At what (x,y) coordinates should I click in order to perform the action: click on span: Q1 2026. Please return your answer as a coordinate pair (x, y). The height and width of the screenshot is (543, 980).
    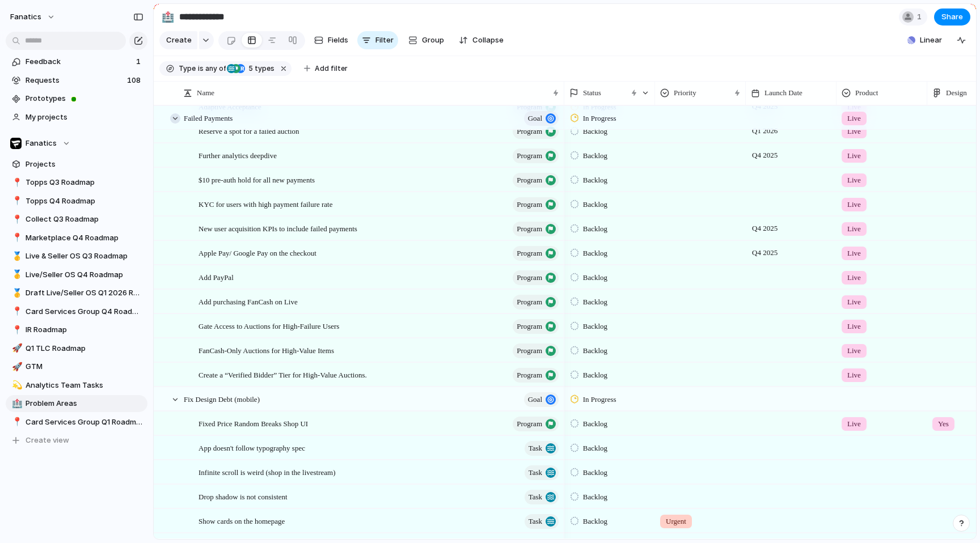
    Looking at the image, I should click on (764, 131).